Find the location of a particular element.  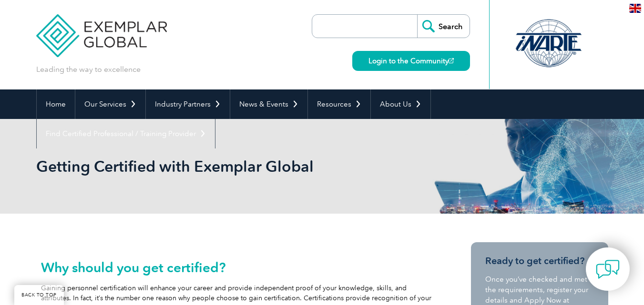

a: Industry Partners is located at coordinates (188, 104).